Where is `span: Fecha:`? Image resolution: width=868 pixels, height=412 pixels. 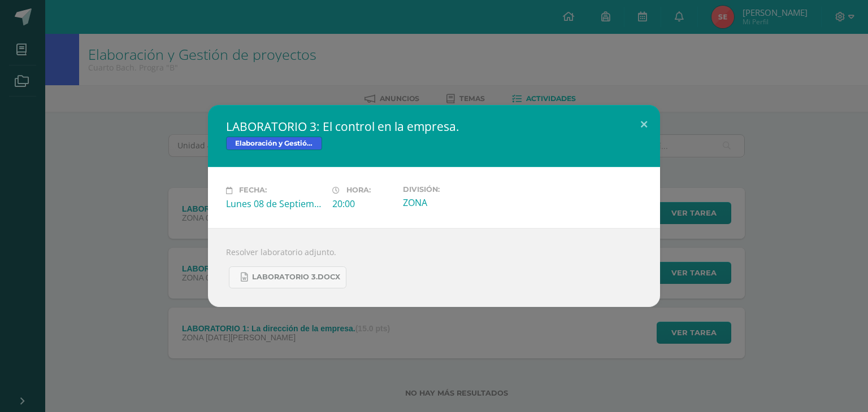 span: Fecha: is located at coordinates (253, 191).